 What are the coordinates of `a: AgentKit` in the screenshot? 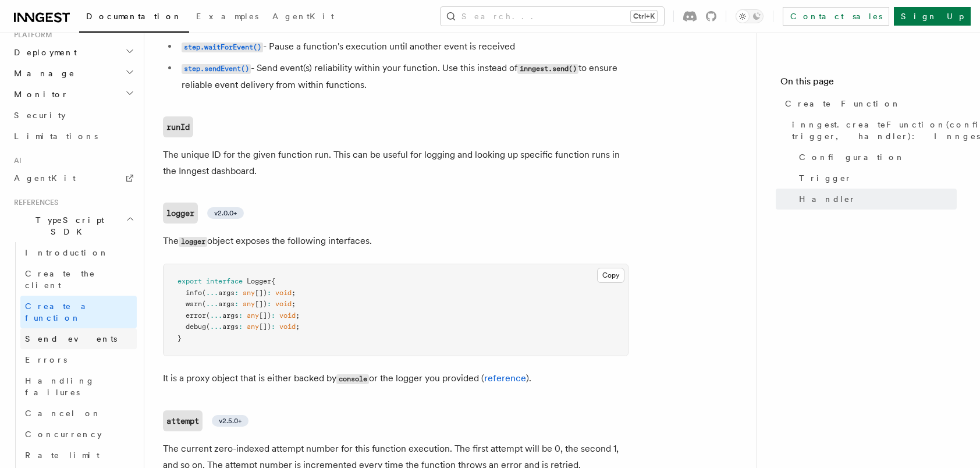 It's located at (303, 17).